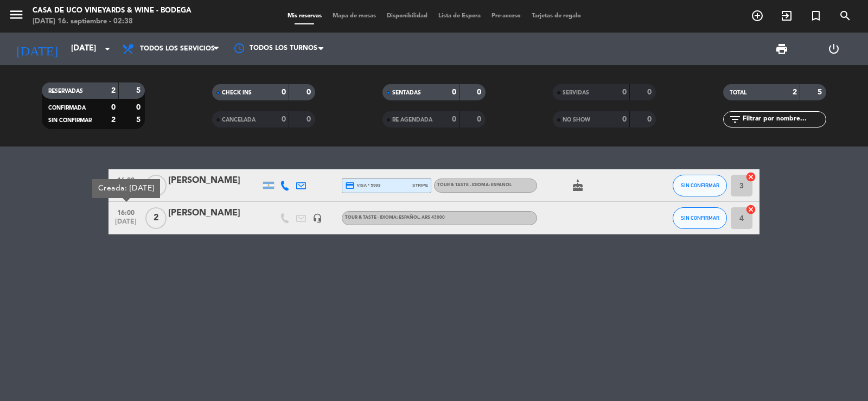 Image resolution: width=868 pixels, height=401 pixels. What do you see at coordinates (16, 16) in the screenshot?
I see `button: menu` at bounding box center [16, 16].